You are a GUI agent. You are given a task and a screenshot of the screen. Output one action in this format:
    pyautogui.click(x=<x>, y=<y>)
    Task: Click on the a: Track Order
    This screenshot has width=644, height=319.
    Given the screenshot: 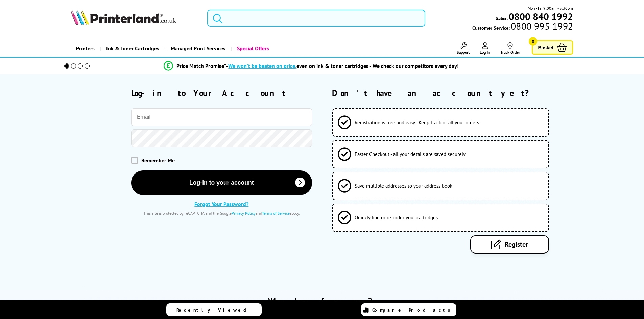 What is the action you would take?
    pyautogui.click(x=509, y=49)
    